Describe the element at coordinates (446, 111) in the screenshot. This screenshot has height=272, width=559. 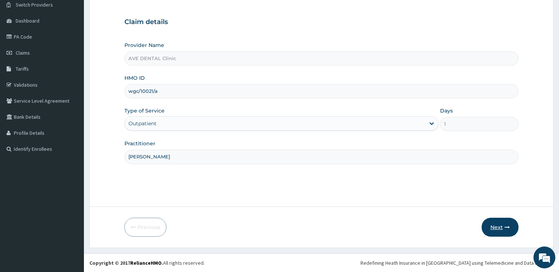
I see `label: Days` at that location.